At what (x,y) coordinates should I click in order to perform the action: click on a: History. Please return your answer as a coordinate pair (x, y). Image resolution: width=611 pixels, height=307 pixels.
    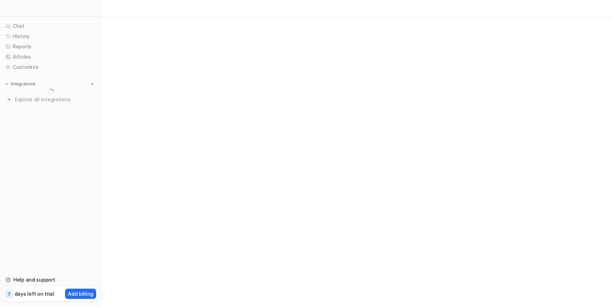
    Looking at the image, I should click on (51, 36).